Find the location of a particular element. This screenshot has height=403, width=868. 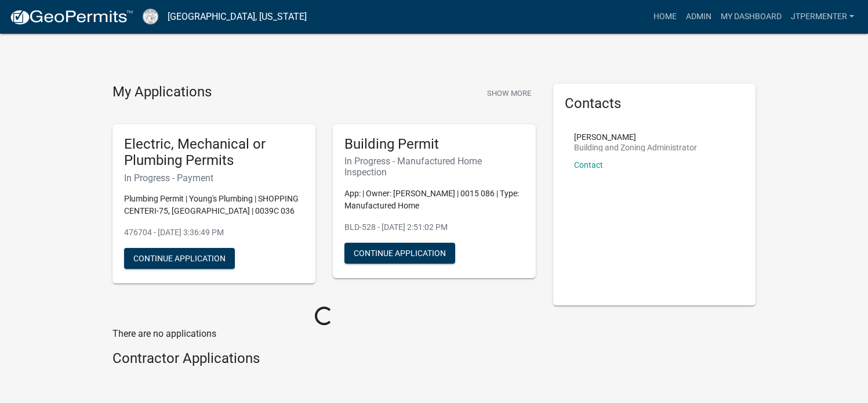

h5: Electric, Mechanical or Plumbing Permits is located at coordinates (214, 153).